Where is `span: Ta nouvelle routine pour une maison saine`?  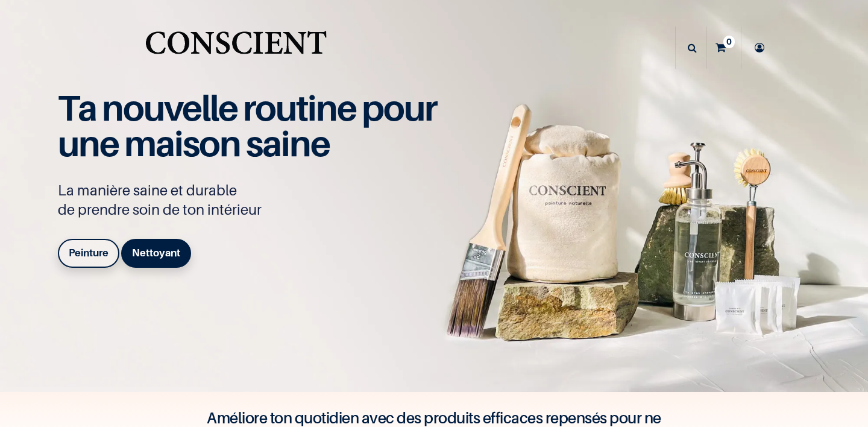
span: Ta nouvelle routine pour une maison saine is located at coordinates (247, 126).